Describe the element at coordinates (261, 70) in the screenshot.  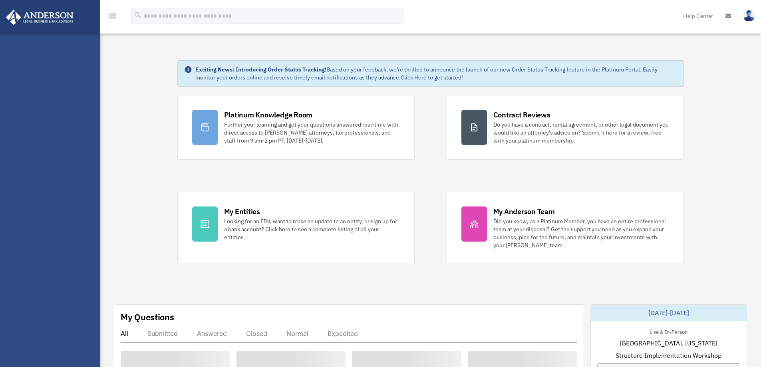
I see `strong: Exciting News: Introducing Order Status Tracking!` at that location.